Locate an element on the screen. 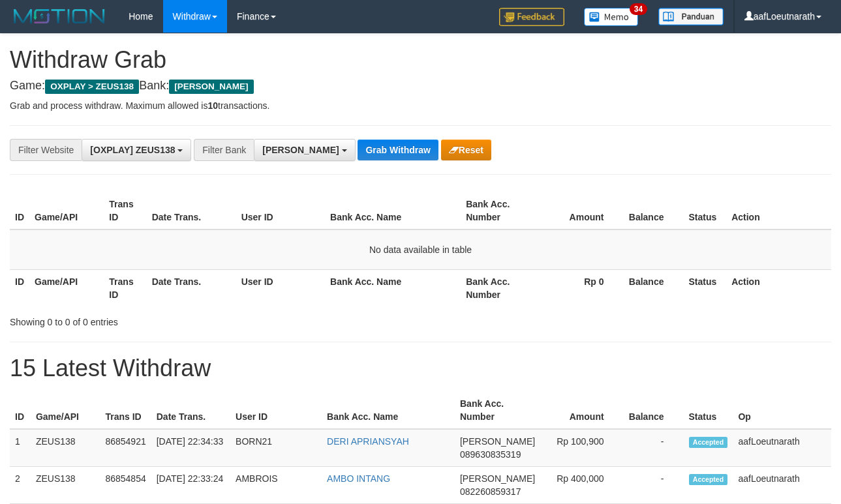 The image size is (841, 504). div: Filter Website is located at coordinates (46, 150).